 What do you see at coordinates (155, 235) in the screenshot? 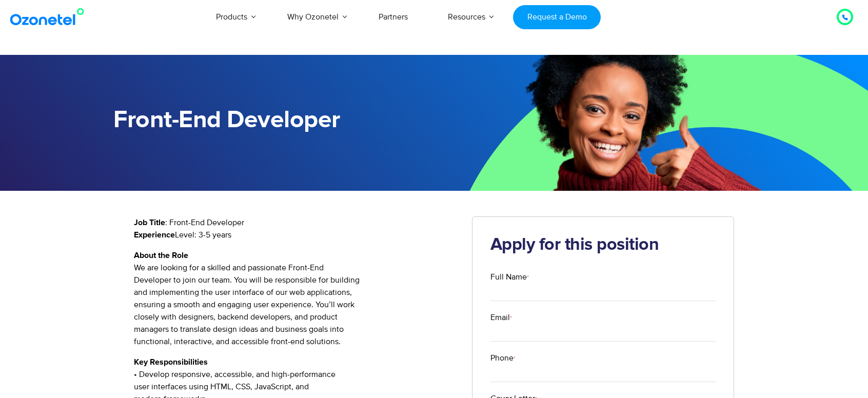
I see `strong: Experience` at bounding box center [155, 235].